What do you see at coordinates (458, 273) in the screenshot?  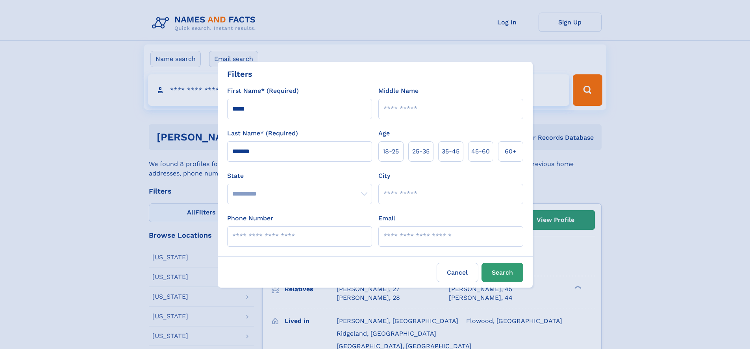 I see `label: Cancel` at bounding box center [458, 273].